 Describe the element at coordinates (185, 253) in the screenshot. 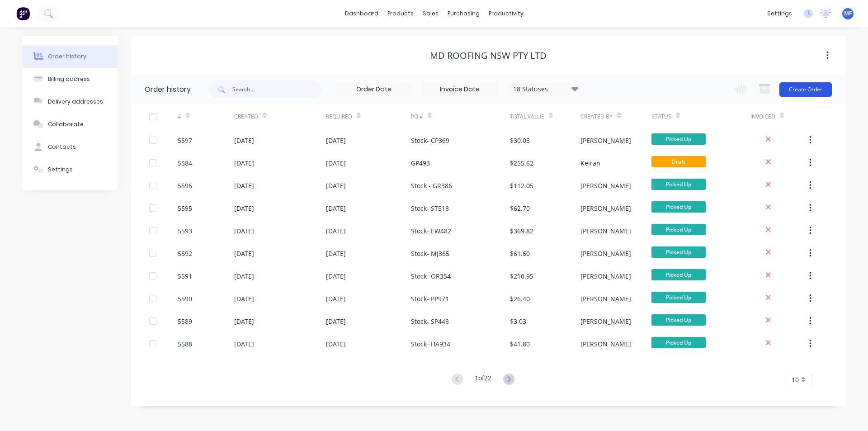

I see `div: 5592` at that location.